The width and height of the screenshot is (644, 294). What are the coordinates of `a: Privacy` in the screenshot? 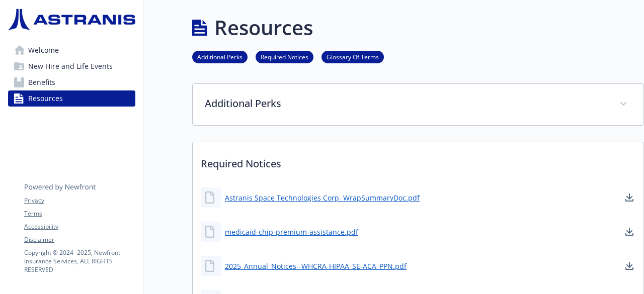 It's located at (79, 200).